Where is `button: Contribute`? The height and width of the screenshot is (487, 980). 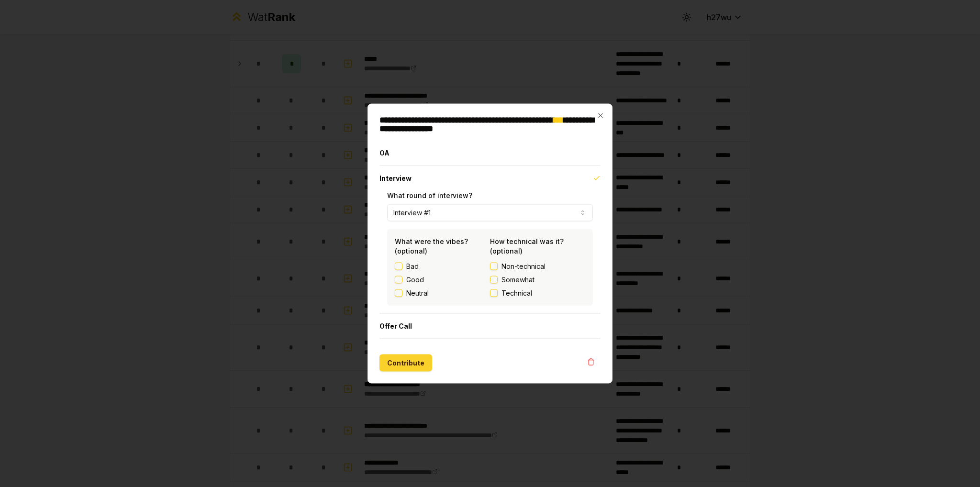 button: Contribute is located at coordinates (406, 363).